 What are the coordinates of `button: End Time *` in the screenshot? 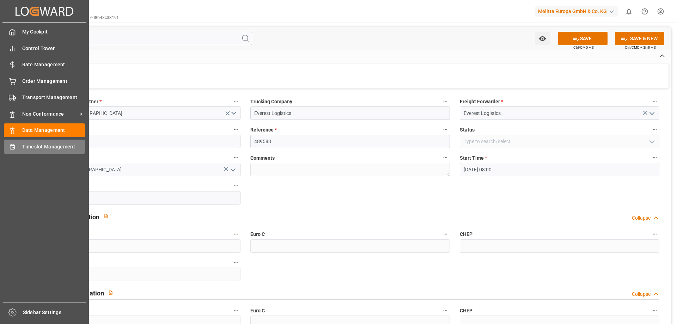 It's located at (236, 186).